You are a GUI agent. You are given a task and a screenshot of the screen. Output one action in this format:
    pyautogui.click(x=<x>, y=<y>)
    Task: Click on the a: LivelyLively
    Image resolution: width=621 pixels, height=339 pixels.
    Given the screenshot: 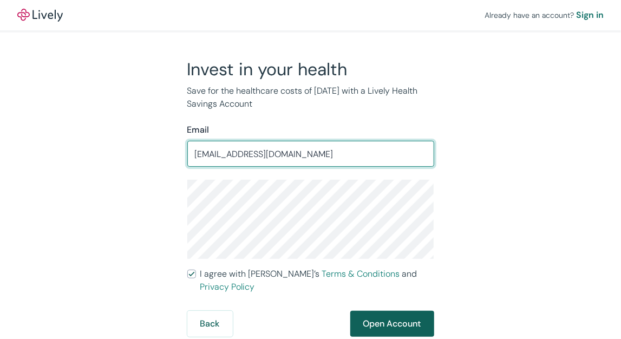 What is the action you would take?
    pyautogui.click(x=40, y=15)
    